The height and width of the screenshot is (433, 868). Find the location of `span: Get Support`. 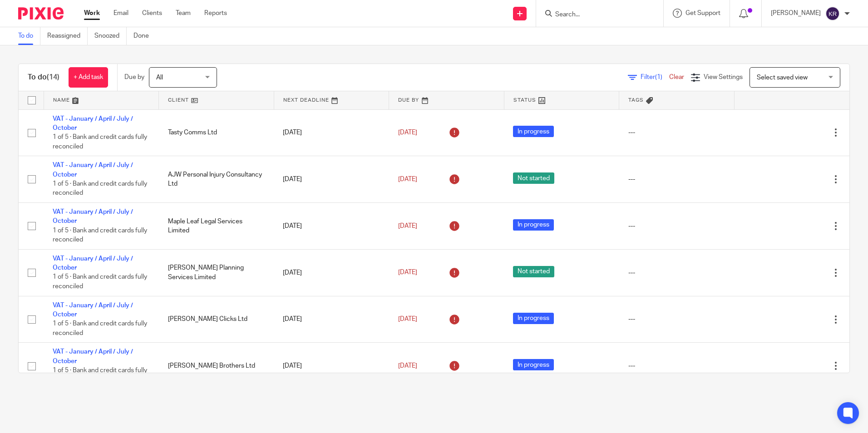

span: Get Support is located at coordinates (703, 13).